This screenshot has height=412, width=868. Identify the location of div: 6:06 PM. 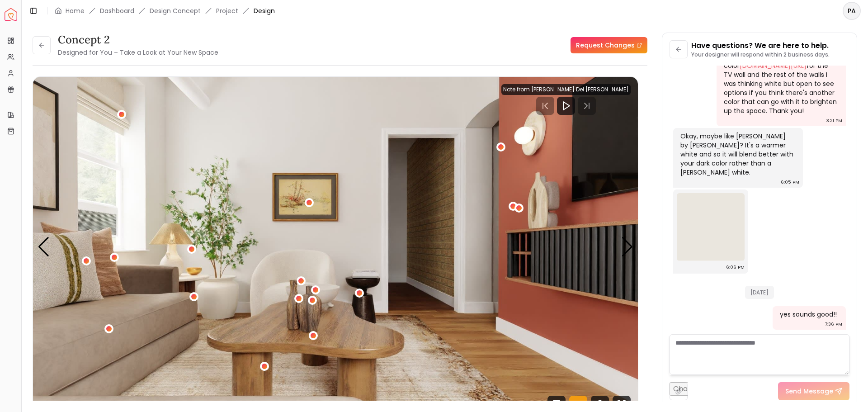
(735, 268).